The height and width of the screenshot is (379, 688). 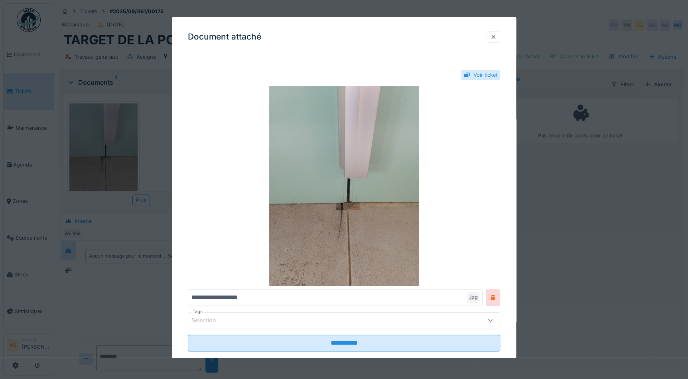 What do you see at coordinates (225, 37) in the screenshot?
I see `h3: Document attaché` at bounding box center [225, 37].